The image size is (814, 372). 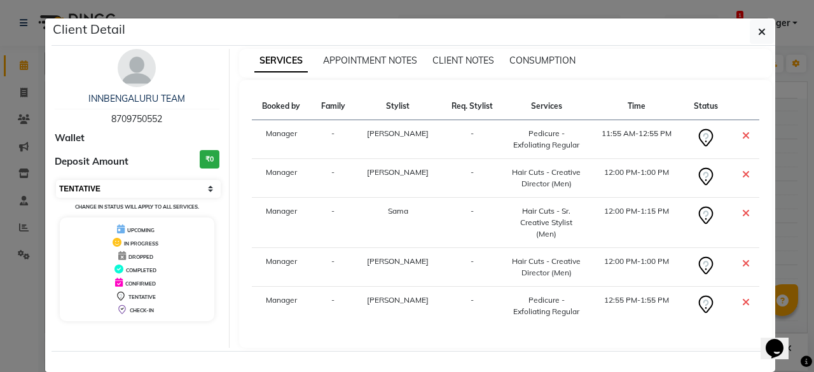 What do you see at coordinates (397, 106) in the screenshot?
I see `th: Stylist` at bounding box center [397, 106].